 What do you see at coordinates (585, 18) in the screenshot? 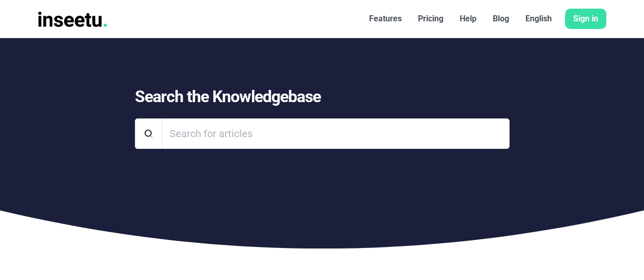
I see `font: Sign in` at bounding box center [585, 18].